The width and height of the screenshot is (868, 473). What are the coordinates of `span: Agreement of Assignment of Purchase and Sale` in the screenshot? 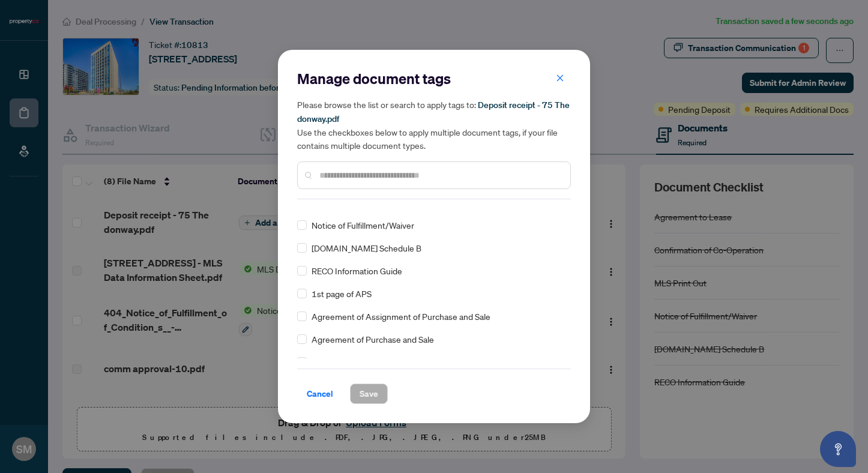 It's located at (401, 317).